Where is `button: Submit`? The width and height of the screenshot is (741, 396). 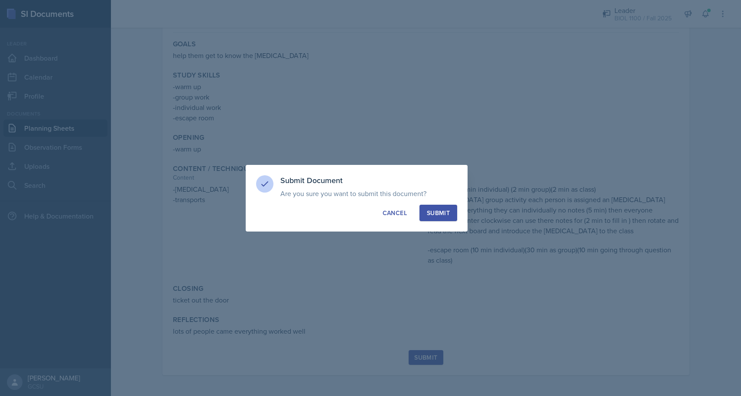
button: Submit is located at coordinates (438, 213).